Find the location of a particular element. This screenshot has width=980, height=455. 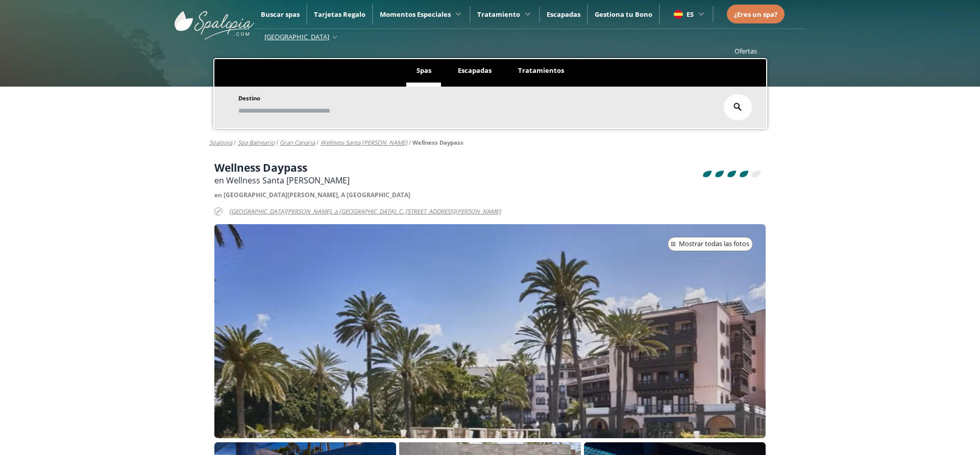

a: Gestiona tu Bono is located at coordinates (623, 14).